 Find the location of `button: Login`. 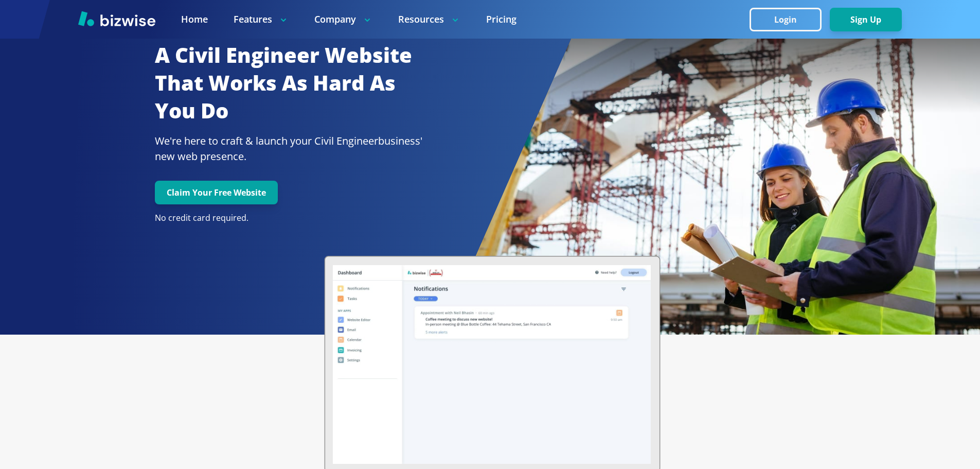

button: Login is located at coordinates (785, 19).